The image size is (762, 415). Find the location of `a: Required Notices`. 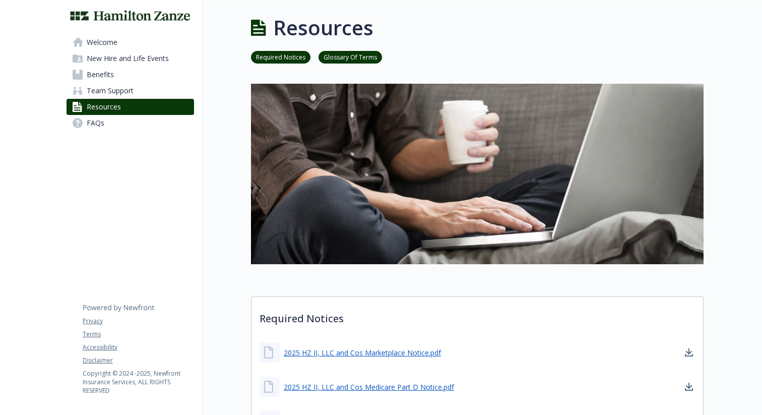

a: Required Notices is located at coordinates (281, 56).